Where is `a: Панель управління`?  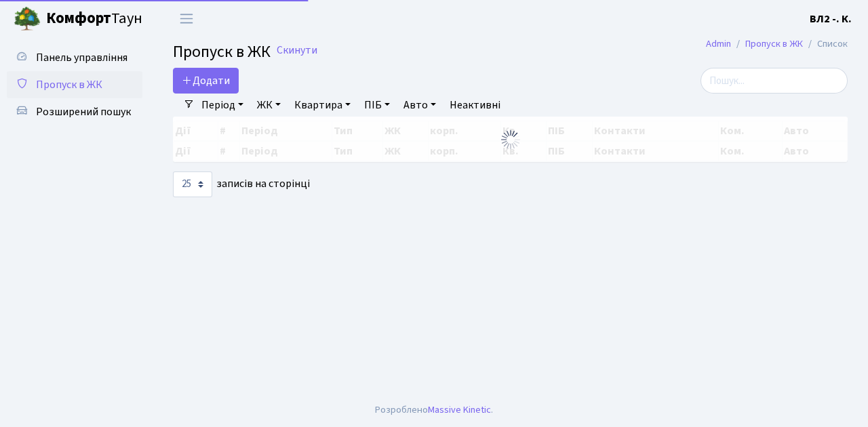
a: Панель управління is located at coordinates (75, 58).